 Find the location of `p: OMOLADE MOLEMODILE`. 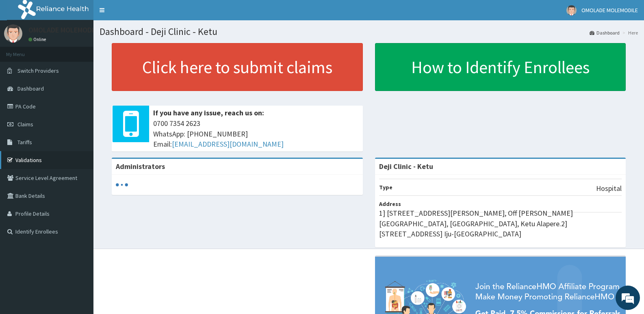

p: OMOLADE MOLEMODILE is located at coordinates (65, 30).